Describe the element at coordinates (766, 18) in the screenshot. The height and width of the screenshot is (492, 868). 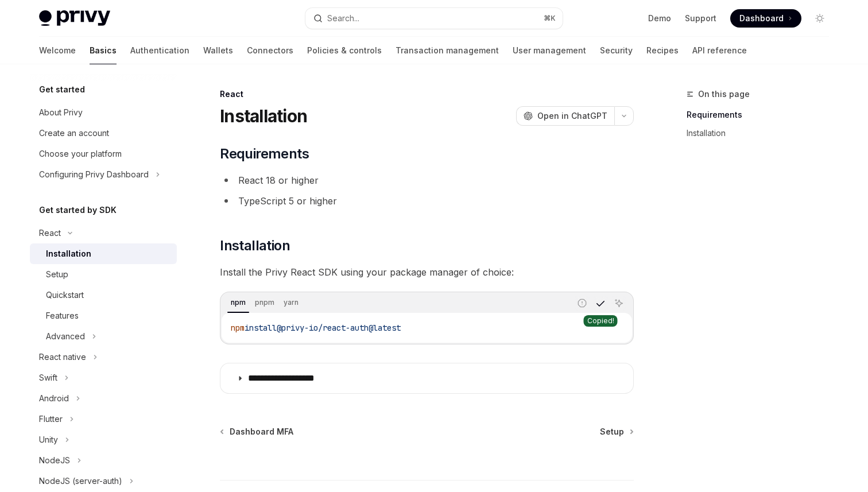
I see `a: Dashboard` at that location.